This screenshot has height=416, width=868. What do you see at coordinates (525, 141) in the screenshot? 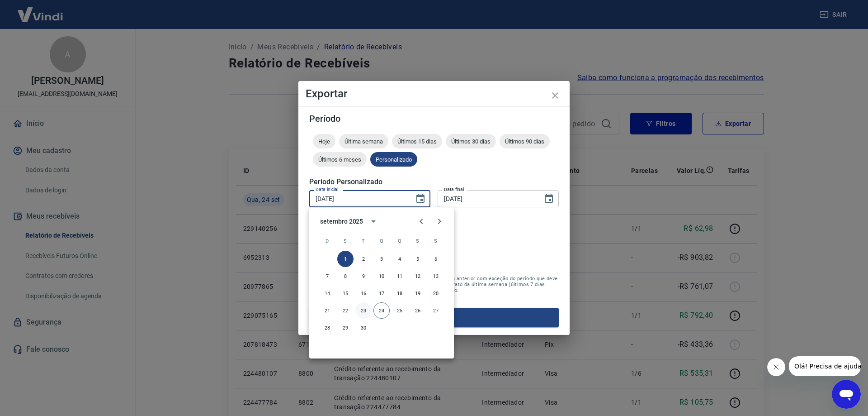
I see `span: Últimos 90 dias` at bounding box center [525, 141].